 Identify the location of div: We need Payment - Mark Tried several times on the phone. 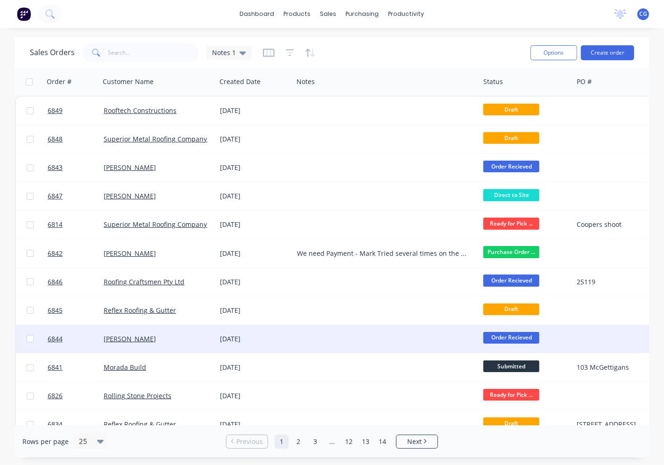
(382, 254).